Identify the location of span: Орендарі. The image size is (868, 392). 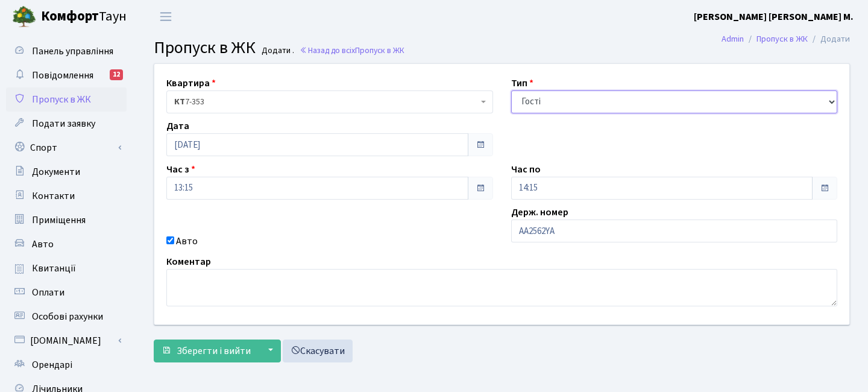
(52, 365).